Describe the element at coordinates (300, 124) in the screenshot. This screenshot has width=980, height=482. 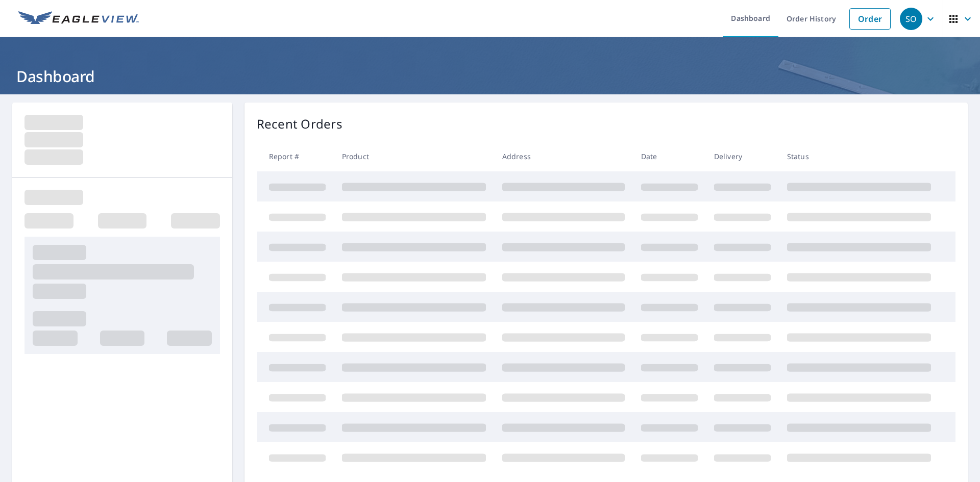
I see `p: Recent Orders` at that location.